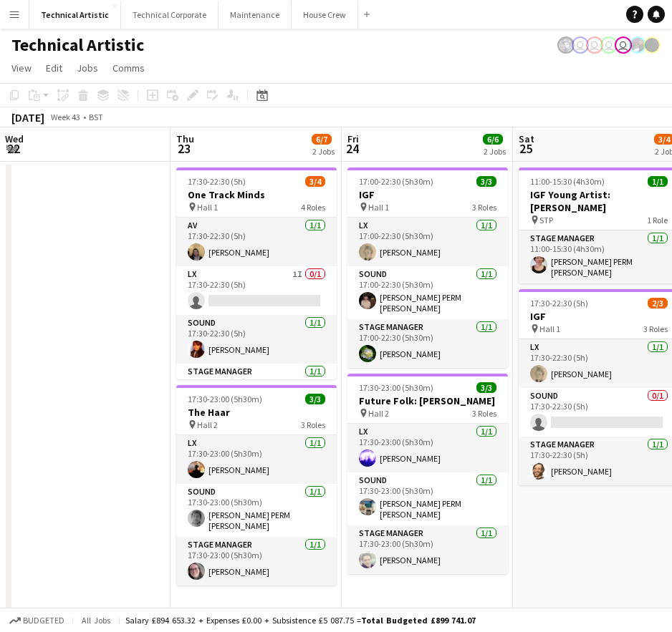 The height and width of the screenshot is (632, 672). I want to click on span: 6/6, so click(493, 138).